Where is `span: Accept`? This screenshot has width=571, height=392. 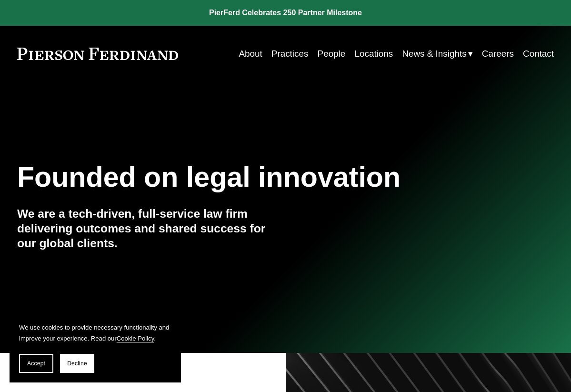 span: Accept is located at coordinates (36, 363).